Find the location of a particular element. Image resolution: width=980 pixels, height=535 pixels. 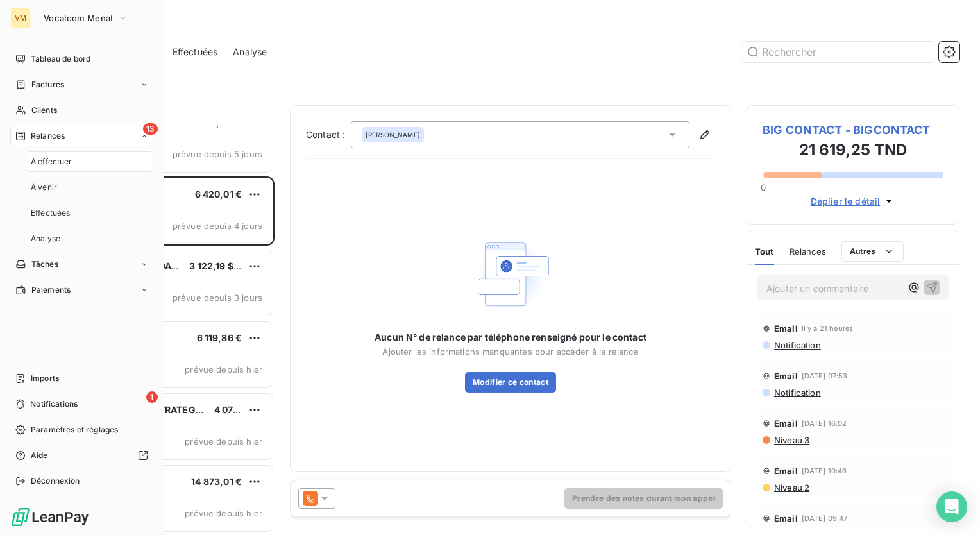

div: VM is located at coordinates (20, 18).